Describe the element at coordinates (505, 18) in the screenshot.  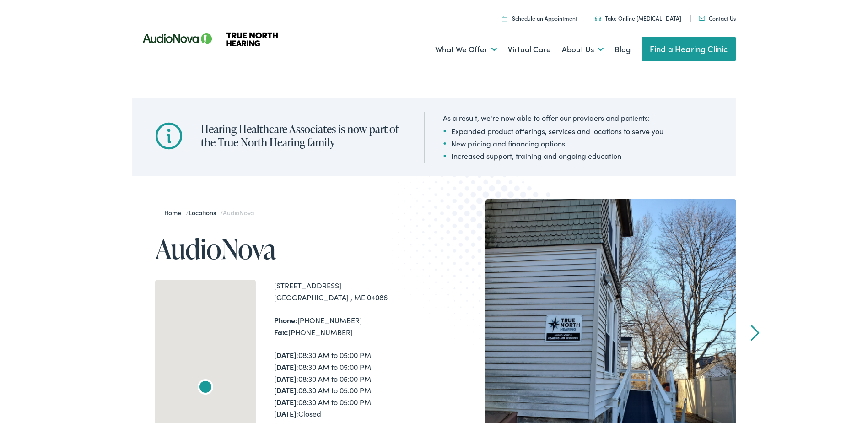
I see `img: Icon symbolizing a calendar in color code ffb348` at that location.